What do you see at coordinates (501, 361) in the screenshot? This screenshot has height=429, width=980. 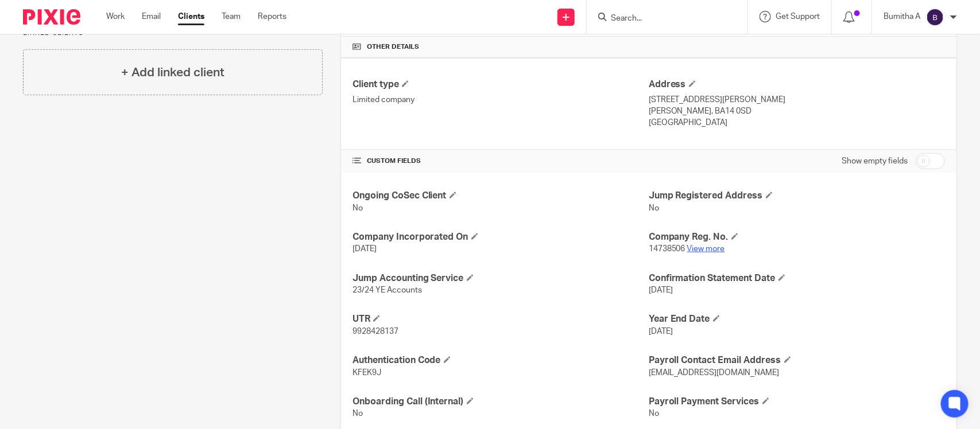 I see `h4: Authentication Code` at bounding box center [501, 361].